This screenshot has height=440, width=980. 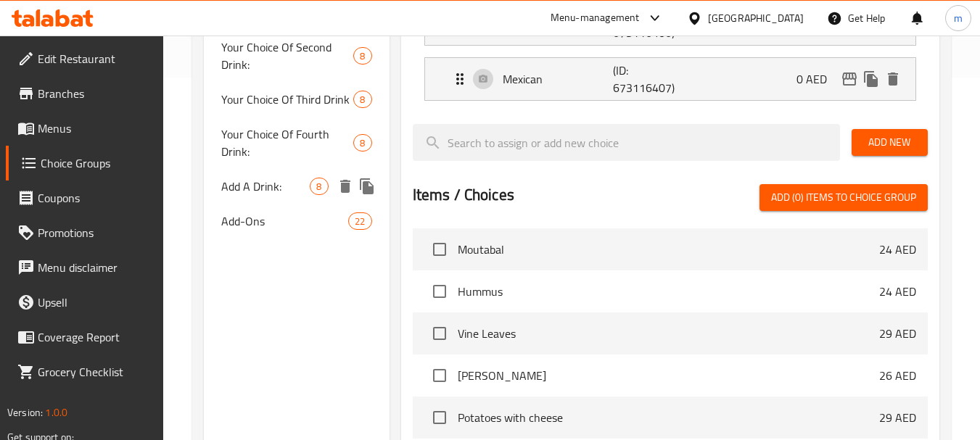 I want to click on p: Mexican, so click(x=558, y=79).